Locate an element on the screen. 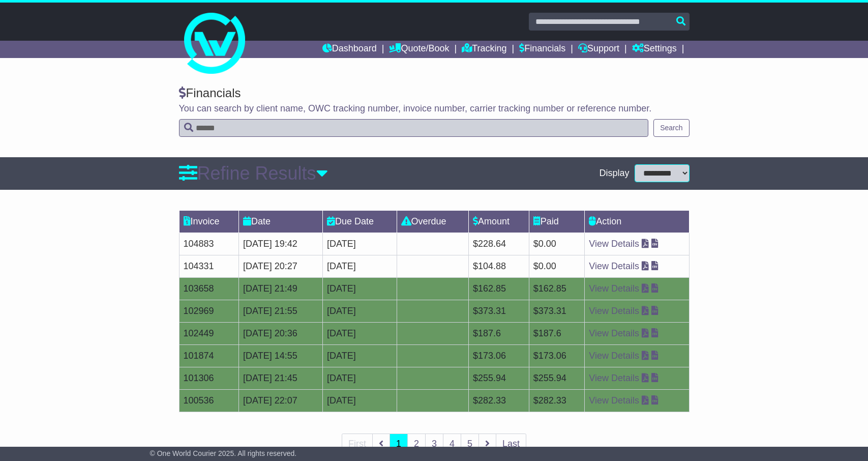  td: $228.64 is located at coordinates (499, 244).